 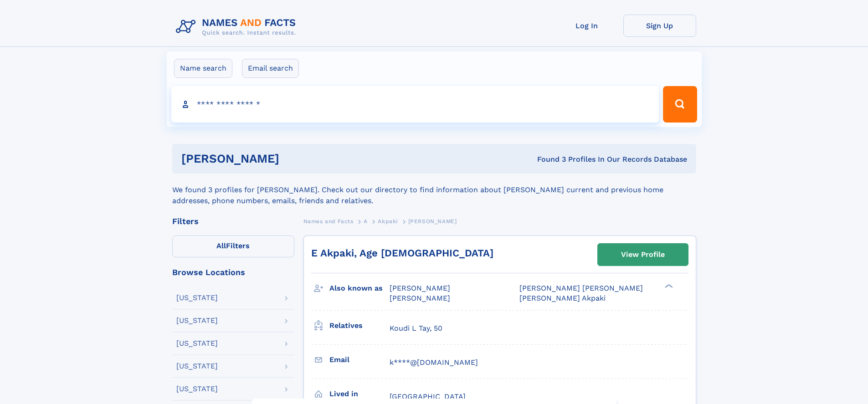 I want to click on h3: Also known as, so click(x=359, y=288).